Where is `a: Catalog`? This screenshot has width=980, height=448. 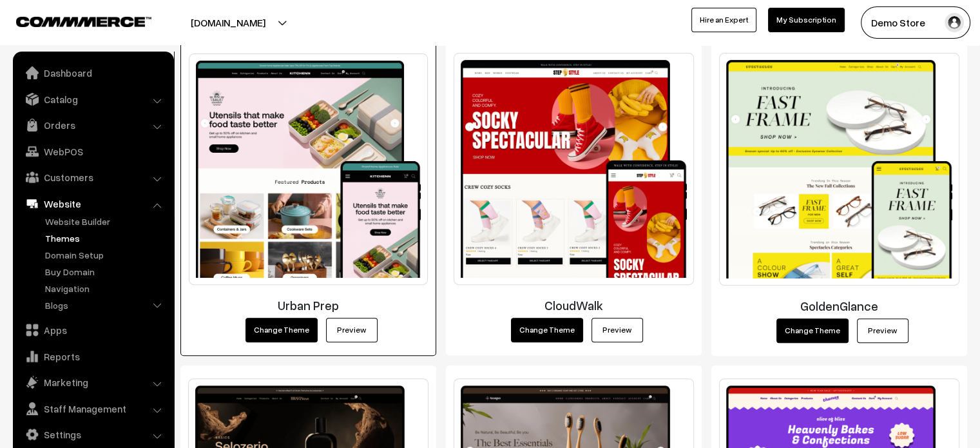 a: Catalog is located at coordinates (93, 100).